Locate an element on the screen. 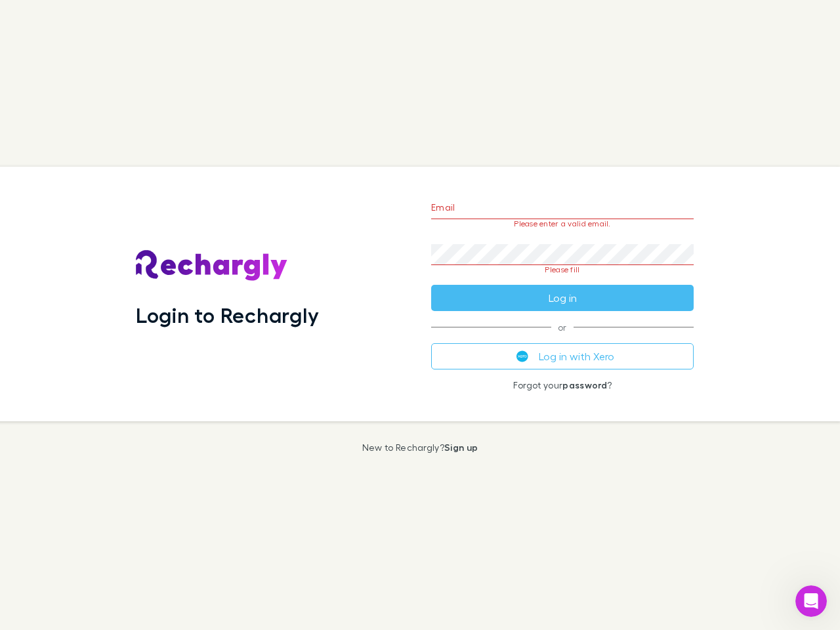 The image size is (840, 630). img: Xero's logo is located at coordinates (523, 356).